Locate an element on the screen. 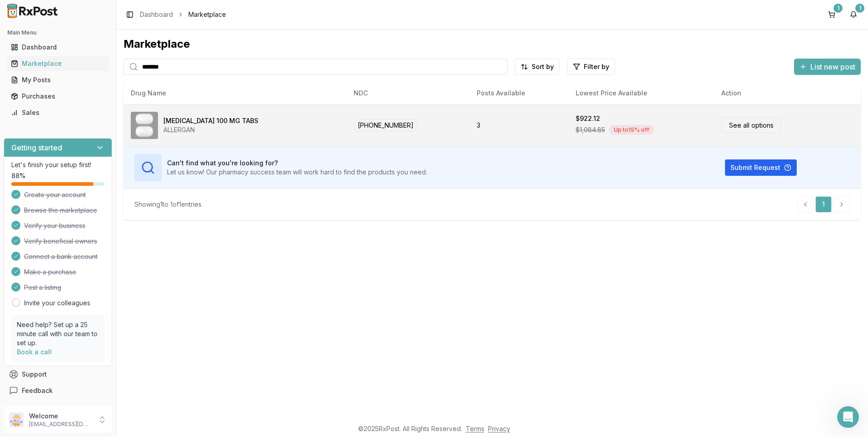  button: Sales is located at coordinates (58, 113).